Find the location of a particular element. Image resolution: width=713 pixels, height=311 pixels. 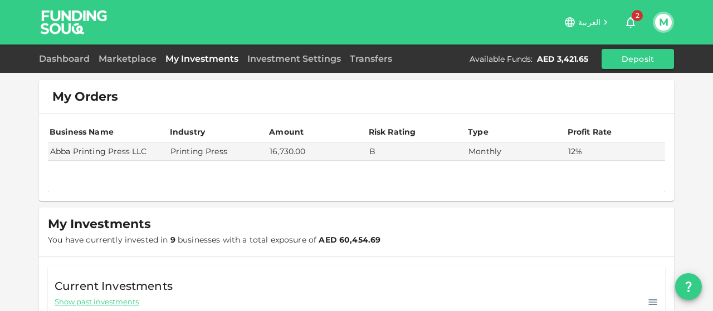

div: Amount is located at coordinates (286, 132).